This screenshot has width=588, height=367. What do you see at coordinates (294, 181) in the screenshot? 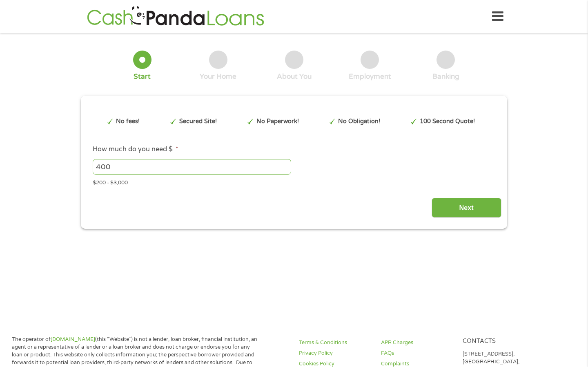
I see `div: $200 - $3,000` at bounding box center [294, 181].